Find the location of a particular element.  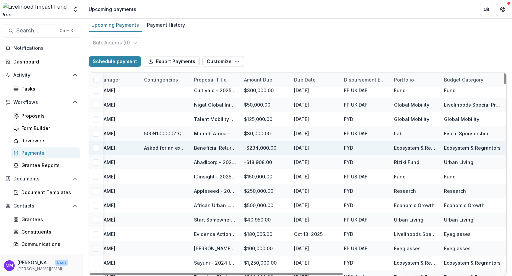

button: Get Help is located at coordinates (503, 9).